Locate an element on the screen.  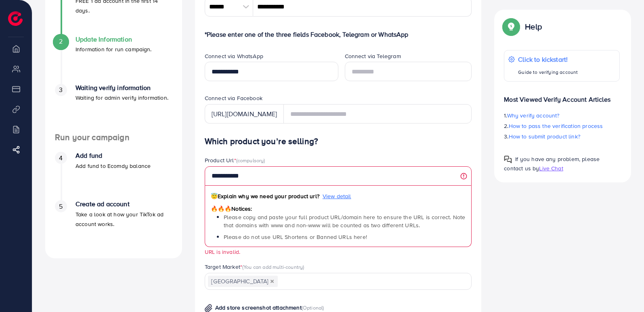
p: Help is located at coordinates (534, 27).